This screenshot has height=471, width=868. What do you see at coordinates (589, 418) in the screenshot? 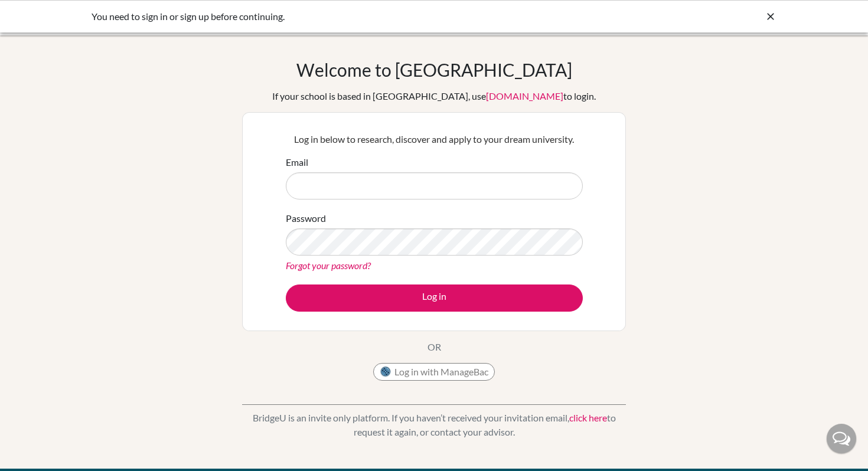
I see `a: click here` at bounding box center [589, 418].